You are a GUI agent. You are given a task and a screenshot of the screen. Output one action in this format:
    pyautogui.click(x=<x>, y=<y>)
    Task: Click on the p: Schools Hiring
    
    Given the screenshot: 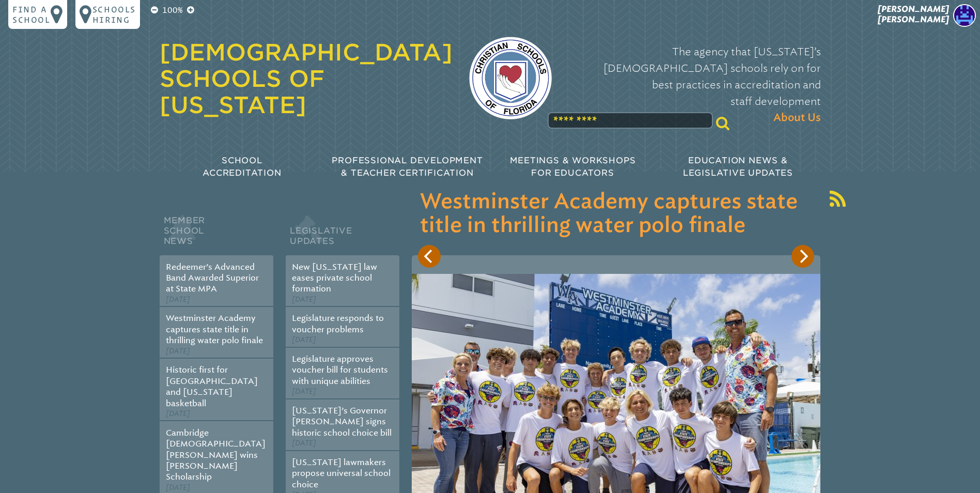 What is the action you would take?
    pyautogui.click(x=114, y=14)
    